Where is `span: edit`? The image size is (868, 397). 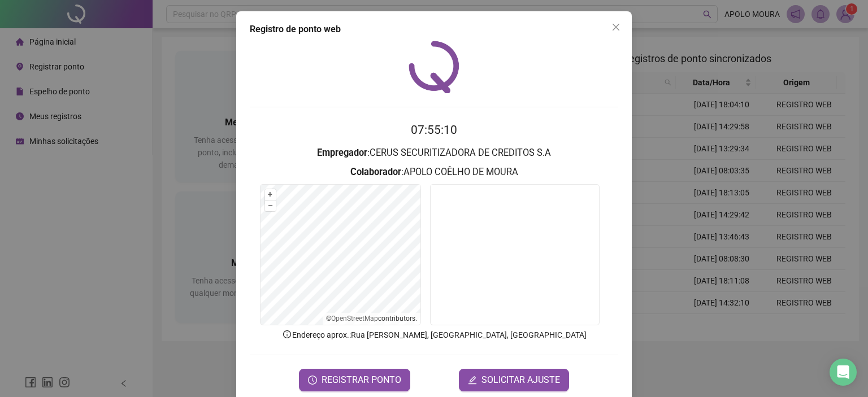
span: edit is located at coordinates (473, 380).